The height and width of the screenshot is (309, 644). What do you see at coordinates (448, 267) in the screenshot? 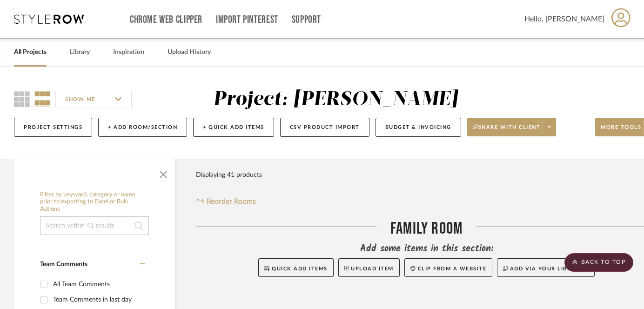
I see `button: Clip from a website` at bounding box center [448, 267].